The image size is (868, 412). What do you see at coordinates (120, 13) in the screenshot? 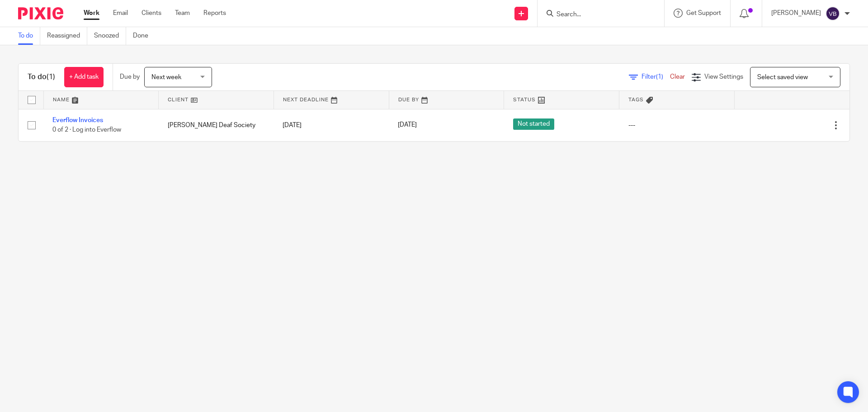
I see `a: Email` at bounding box center [120, 13].